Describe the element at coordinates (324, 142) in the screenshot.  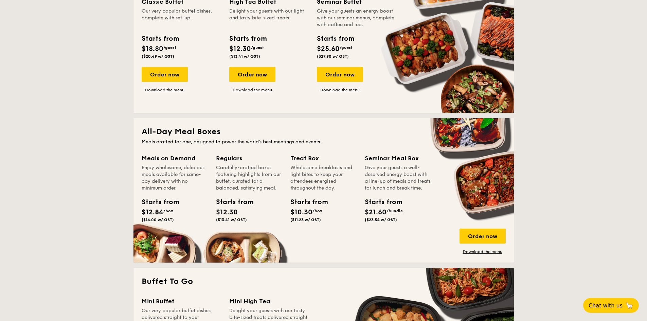
I see `div: Meals crafted for one, designed to power the world's best meetings and events.` at that location.